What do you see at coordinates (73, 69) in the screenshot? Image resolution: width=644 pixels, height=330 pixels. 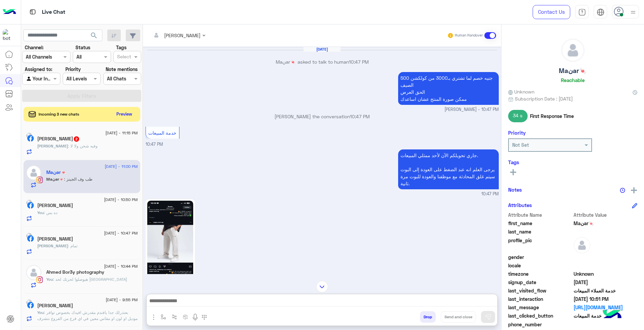 I see `label: Priority` at bounding box center [73, 69].